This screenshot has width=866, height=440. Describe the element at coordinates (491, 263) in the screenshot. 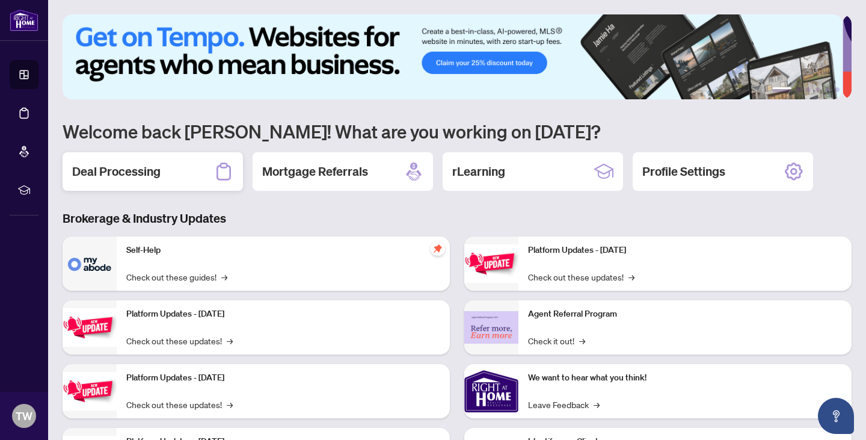

I see `img: Platform Updates - June 23, 2025` at that location.